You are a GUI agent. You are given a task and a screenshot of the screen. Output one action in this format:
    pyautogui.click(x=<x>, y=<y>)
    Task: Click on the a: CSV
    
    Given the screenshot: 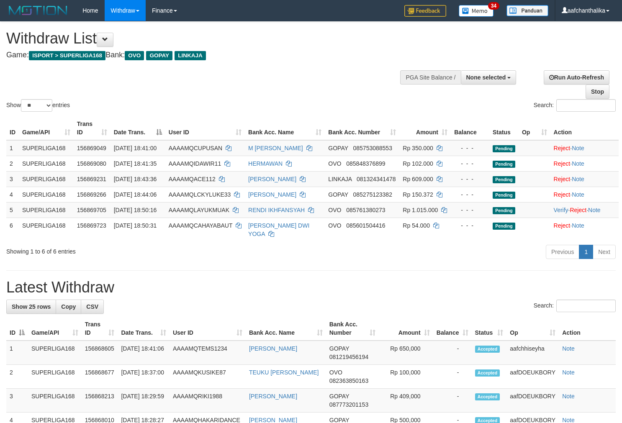 What is the action you would take?
    pyautogui.click(x=92, y=307)
    